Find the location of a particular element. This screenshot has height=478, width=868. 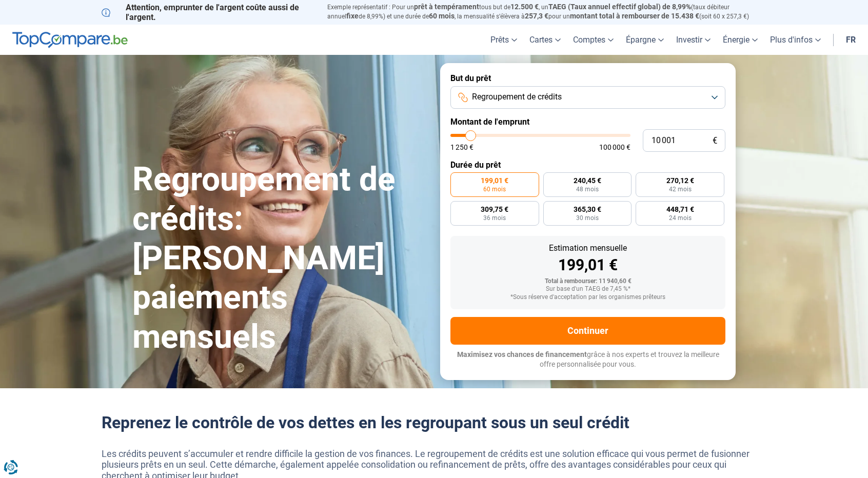

span: 257,3 € is located at coordinates (537, 16).